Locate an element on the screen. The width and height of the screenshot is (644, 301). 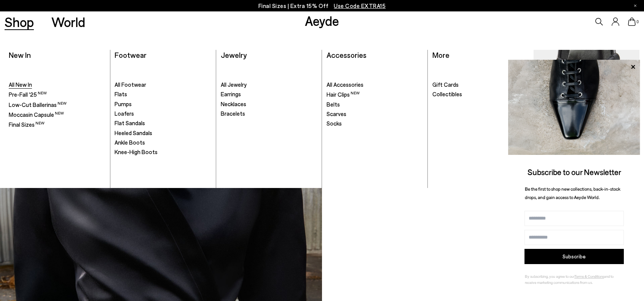
a: Terms & Conditions is located at coordinates (590, 277).